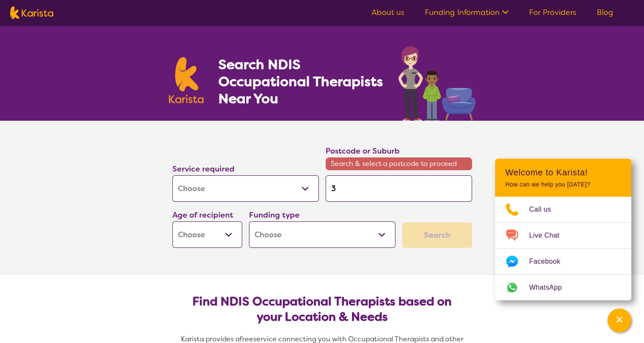 The height and width of the screenshot is (343, 644). Describe the element at coordinates (620, 321) in the screenshot. I see `button: Channel Menu` at that location.